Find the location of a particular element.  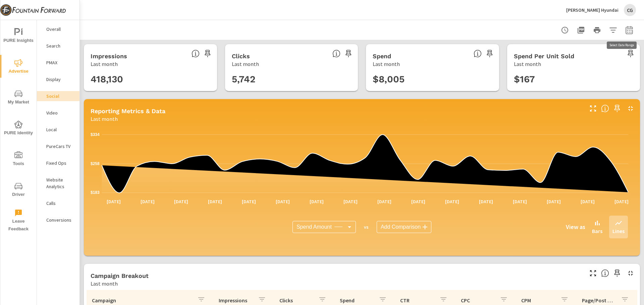

p: PMAX is located at coordinates (60, 63).